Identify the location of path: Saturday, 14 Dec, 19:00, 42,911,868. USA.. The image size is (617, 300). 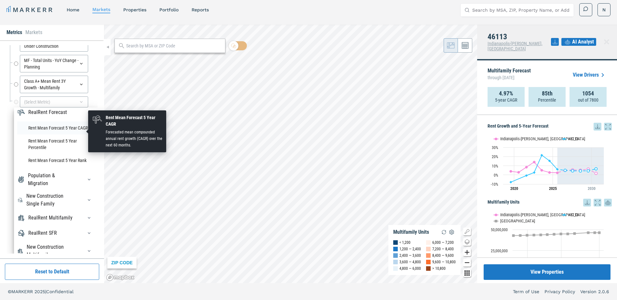
(520, 236).